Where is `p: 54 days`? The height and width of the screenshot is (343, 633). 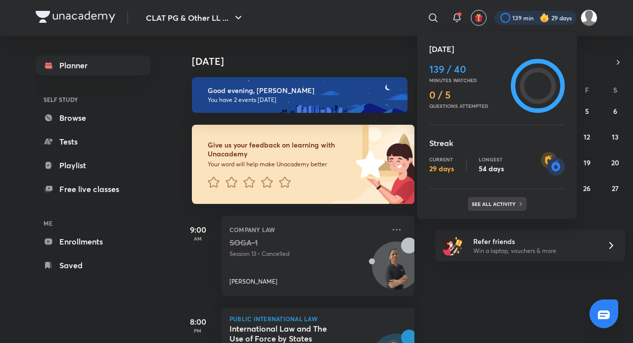
p: 54 days is located at coordinates (491, 169).